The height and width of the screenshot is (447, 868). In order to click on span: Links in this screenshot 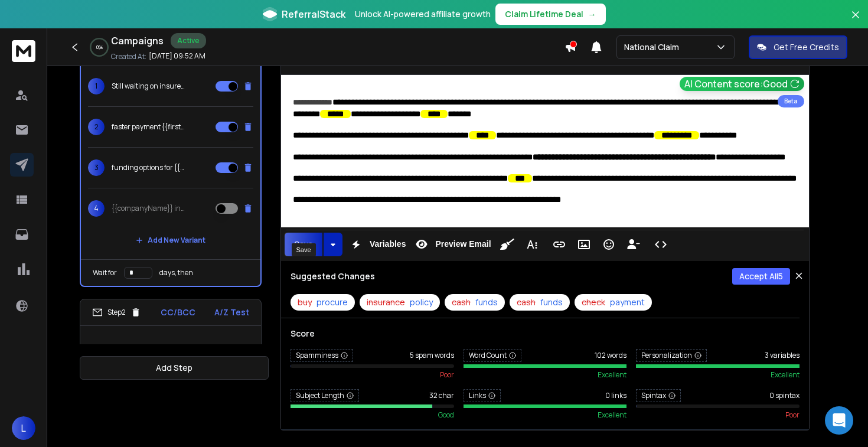, I will do `click(482, 396)`.